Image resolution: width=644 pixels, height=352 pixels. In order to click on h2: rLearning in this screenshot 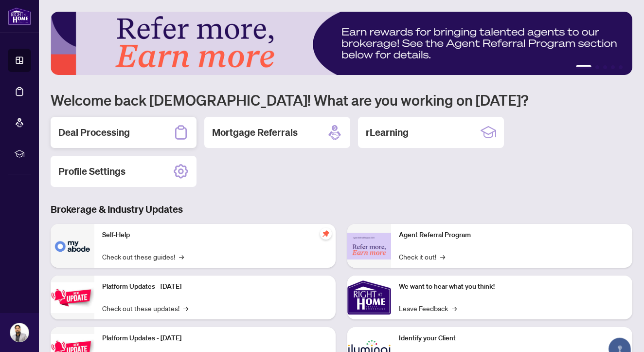, I will do `click(387, 133)`.